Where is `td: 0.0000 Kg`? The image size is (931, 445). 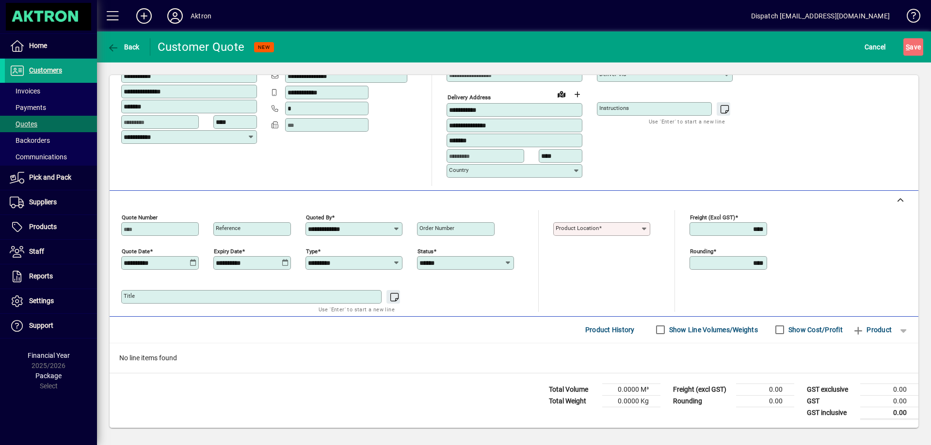 td: 0.0000 Kg is located at coordinates (631, 401).